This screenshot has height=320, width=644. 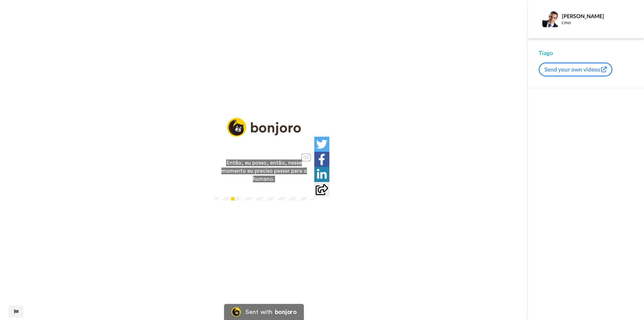 What do you see at coordinates (305, 187) in the screenshot?
I see `img: Full screen` at bounding box center [305, 187].